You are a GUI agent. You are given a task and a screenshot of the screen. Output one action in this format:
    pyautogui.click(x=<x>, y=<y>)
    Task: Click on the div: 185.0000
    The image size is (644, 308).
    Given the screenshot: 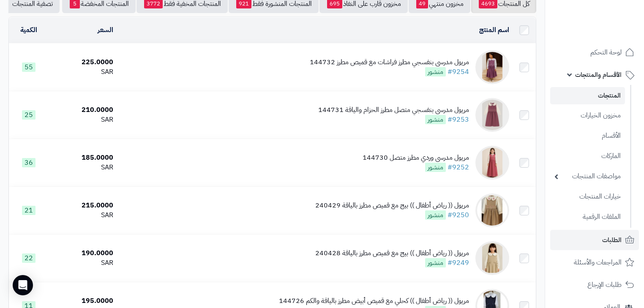 What is the action you would take?
    pyautogui.click(x=83, y=157)
    